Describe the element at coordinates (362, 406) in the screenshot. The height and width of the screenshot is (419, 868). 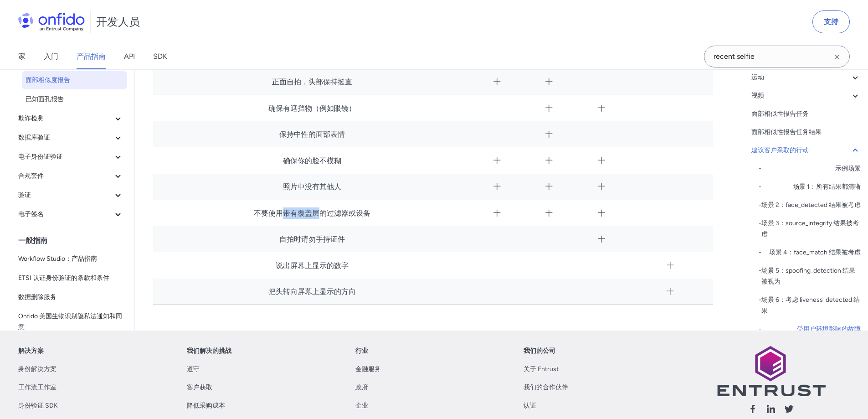
I see `font: 企业` at that location.